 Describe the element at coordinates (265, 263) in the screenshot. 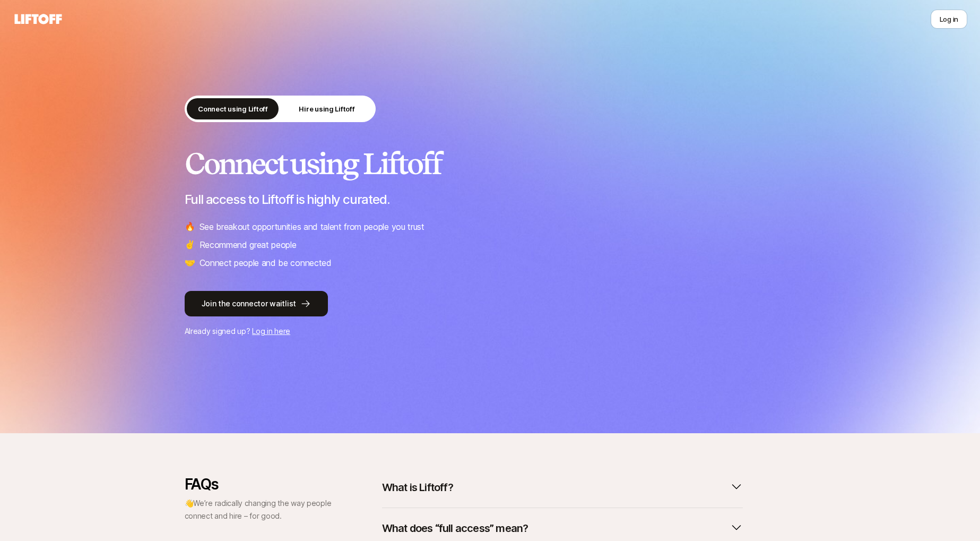

I see `p: Connect people and be connected` at that location.